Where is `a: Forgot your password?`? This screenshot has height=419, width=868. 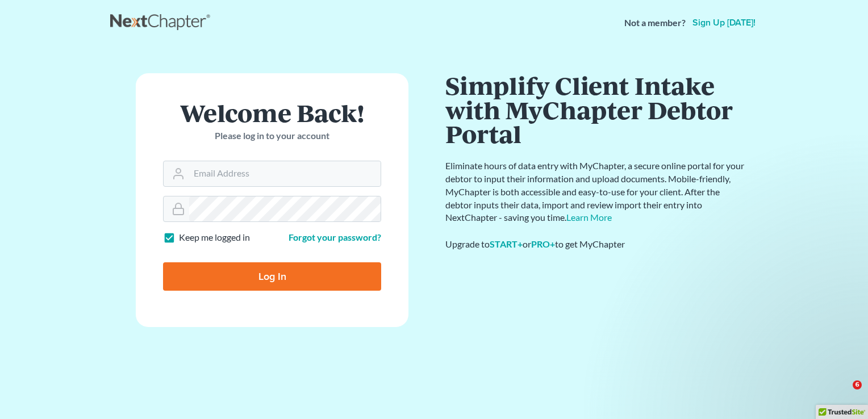 a: Forgot your password? is located at coordinates (335, 237).